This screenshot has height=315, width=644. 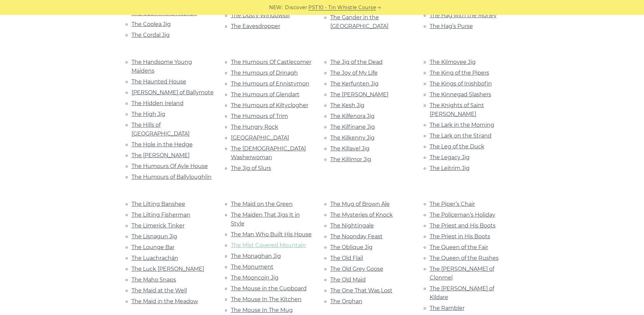 What do you see at coordinates (162, 66) in the screenshot?
I see `a: The Handsome Young Maidens` at bounding box center [162, 66].